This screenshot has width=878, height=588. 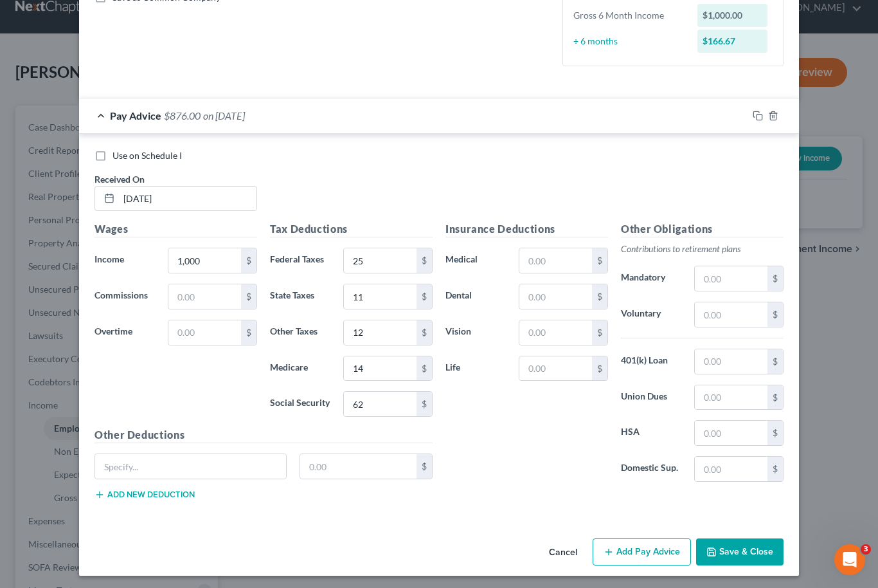 What do you see at coordinates (301, 333) in the screenshot?
I see `label: Other Taxes` at bounding box center [301, 333].